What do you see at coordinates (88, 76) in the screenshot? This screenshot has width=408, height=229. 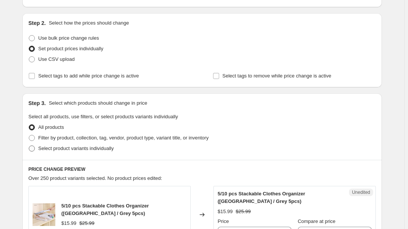 I see `span: Select tags to add while price change is active` at bounding box center [88, 76].